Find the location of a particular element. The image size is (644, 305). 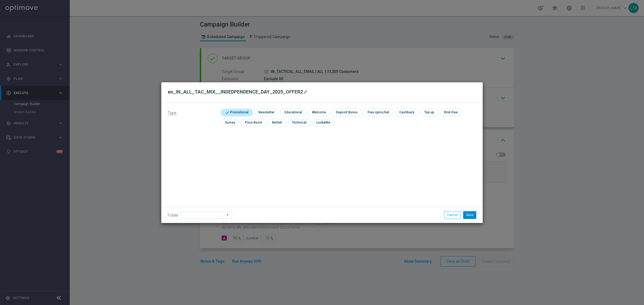

i: mode_edit is located at coordinates (306, 92).